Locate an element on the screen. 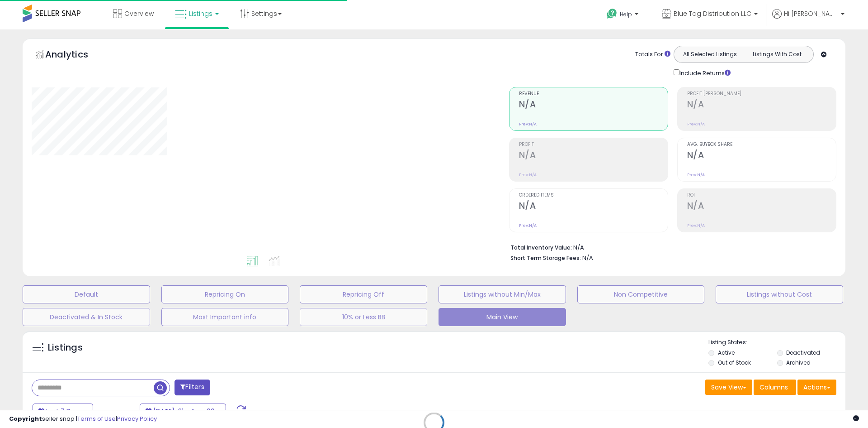  button: Listings without Cost is located at coordinates (780, 294).